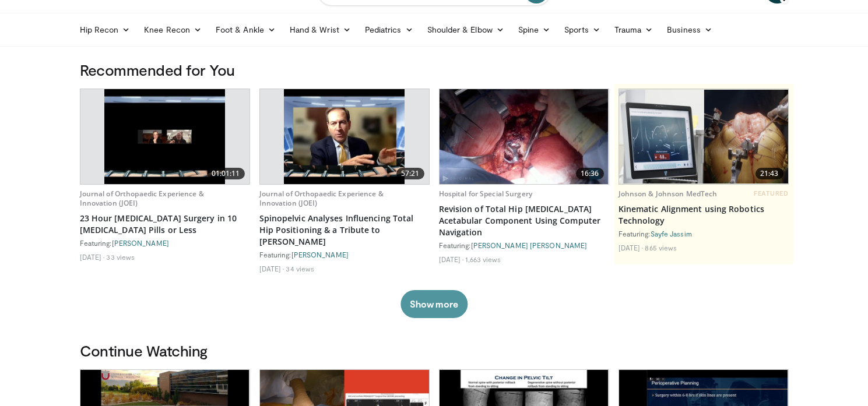 This screenshot has width=868, height=406. I want to click on a: Kinematic Alignment using Robotics Technology, so click(703, 215).